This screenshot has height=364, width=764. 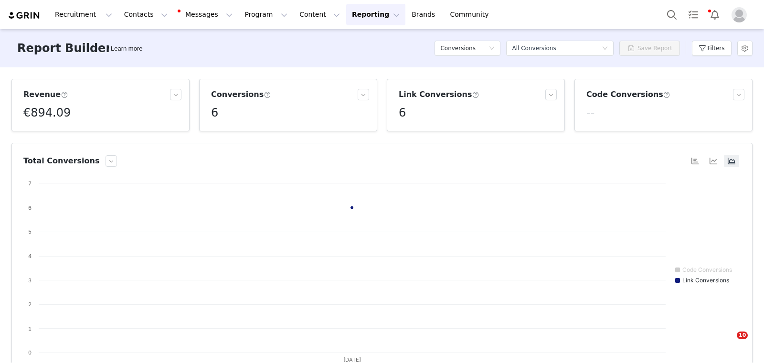 I want to click on div: All Conversions, so click(x=534, y=48).